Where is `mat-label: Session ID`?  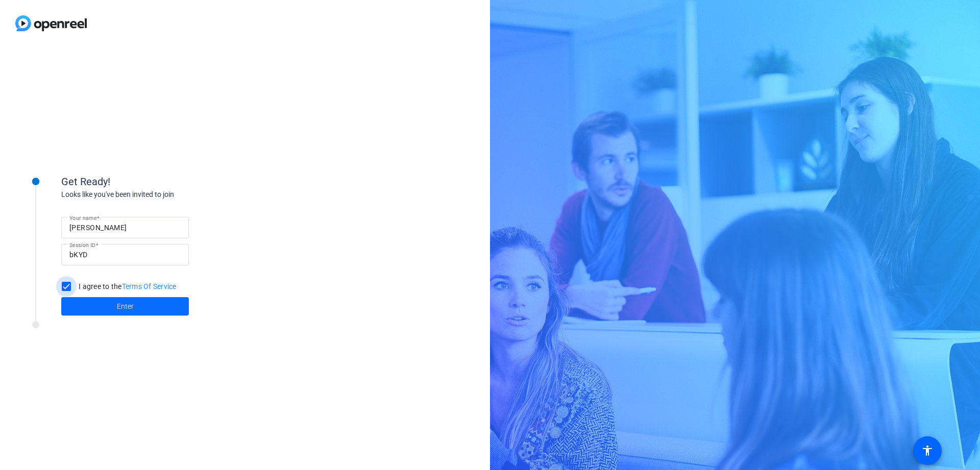 mat-label: Session ID is located at coordinates (82, 245).